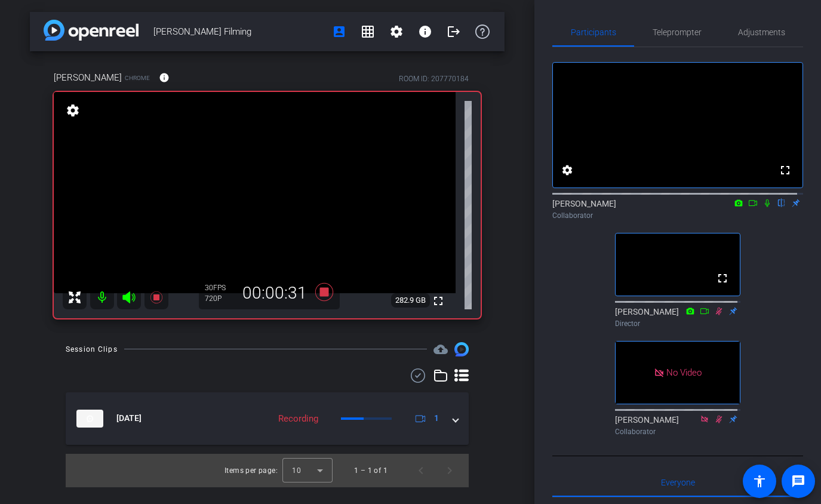 The width and height of the screenshot is (821, 504). What do you see at coordinates (298, 419) in the screenshot?
I see `div: Recording` at bounding box center [298, 419].